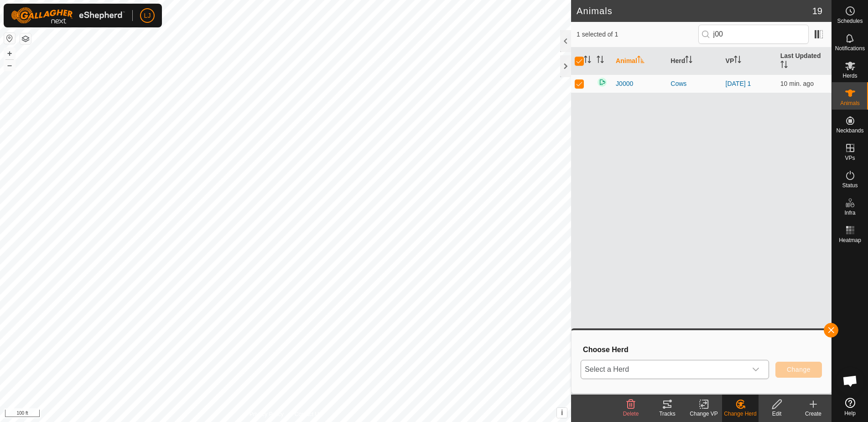  Describe the element at coordinates (704, 414) in the screenshot. I see `div: Change VP` at that location.